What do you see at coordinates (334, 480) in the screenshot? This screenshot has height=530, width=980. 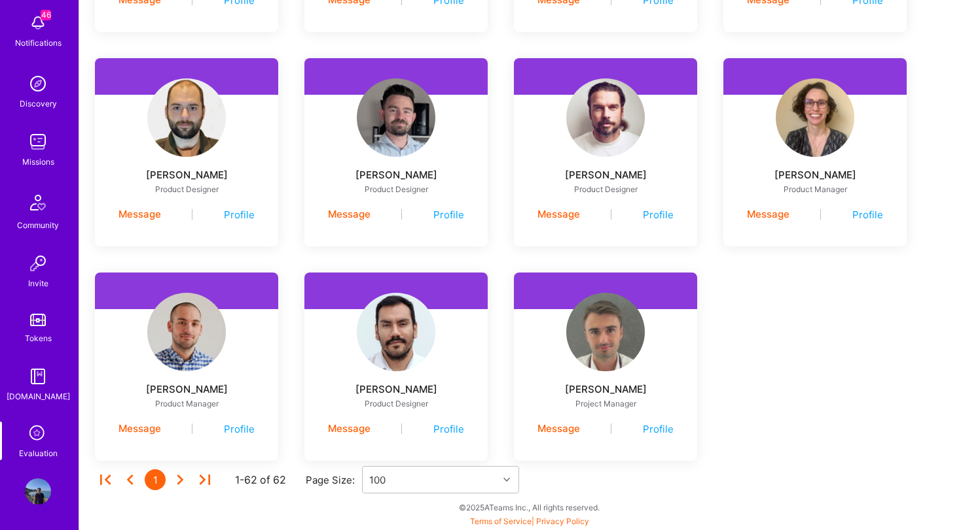 I see `div: Page Size:` at bounding box center [334, 480].